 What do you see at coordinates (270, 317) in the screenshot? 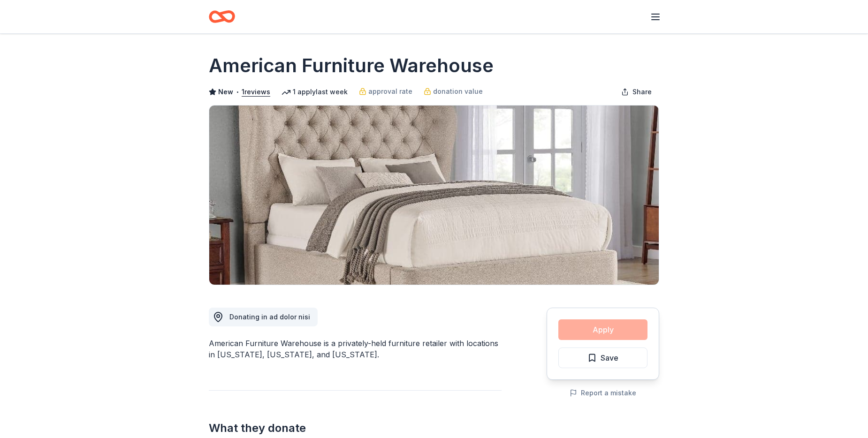
I see `span: Donating in ad dolor nisi` at bounding box center [270, 317].